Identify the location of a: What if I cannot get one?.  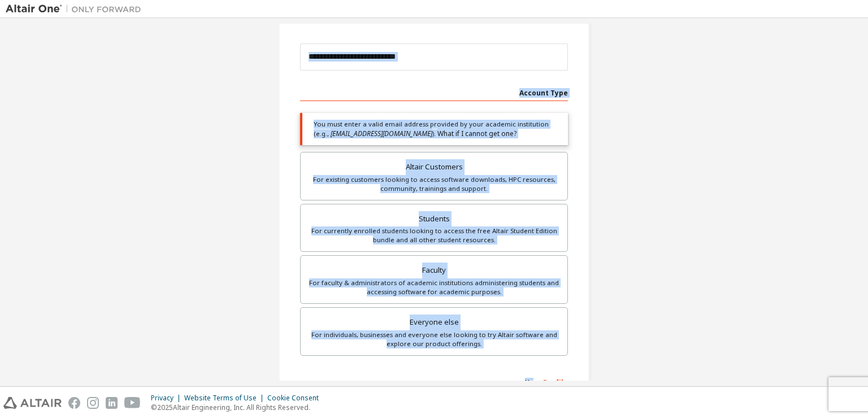
(477, 133).